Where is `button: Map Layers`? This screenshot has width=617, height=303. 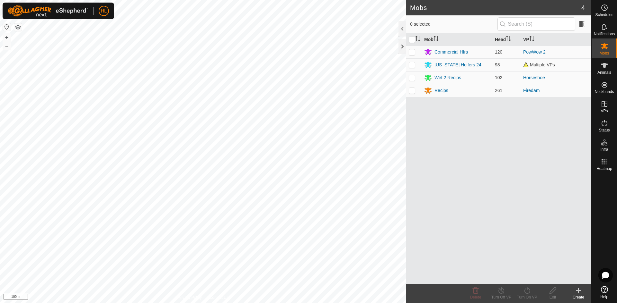
button: Map Layers is located at coordinates (18, 27).